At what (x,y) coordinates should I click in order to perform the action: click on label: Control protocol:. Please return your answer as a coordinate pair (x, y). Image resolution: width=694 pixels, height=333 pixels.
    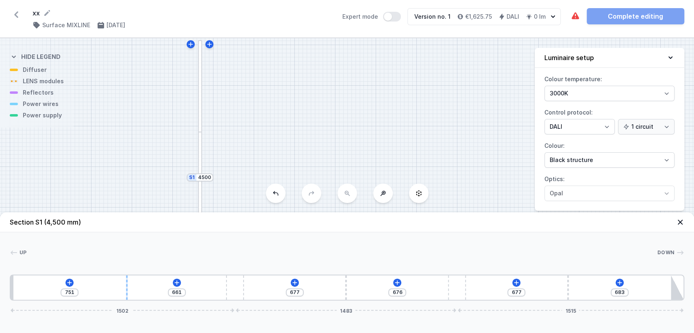
    Looking at the image, I should click on (610, 120).